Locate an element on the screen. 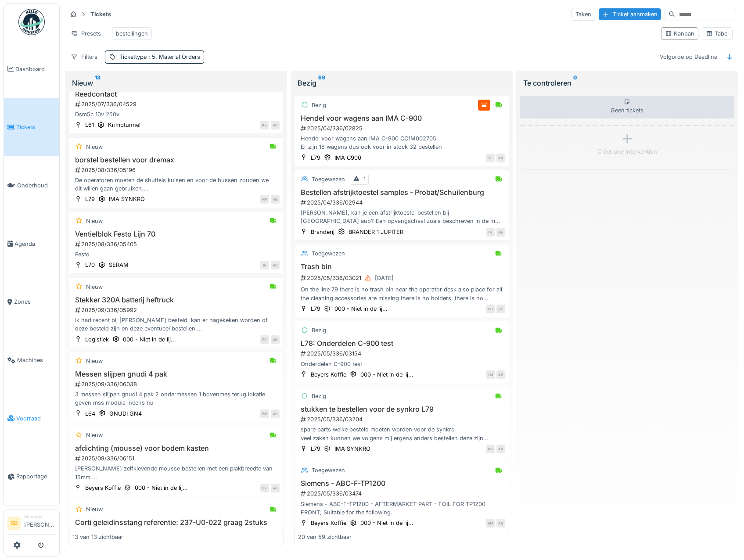  span: Tickets is located at coordinates (36, 127).